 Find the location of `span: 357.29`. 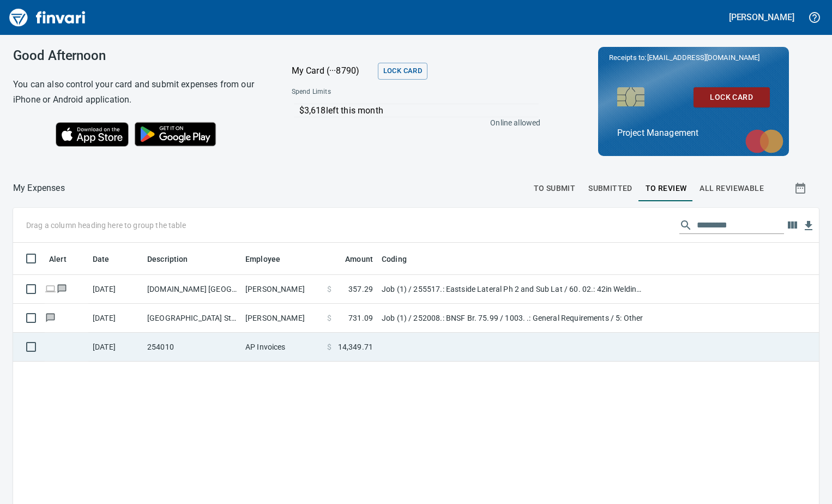

span: 357.29 is located at coordinates (361, 289).